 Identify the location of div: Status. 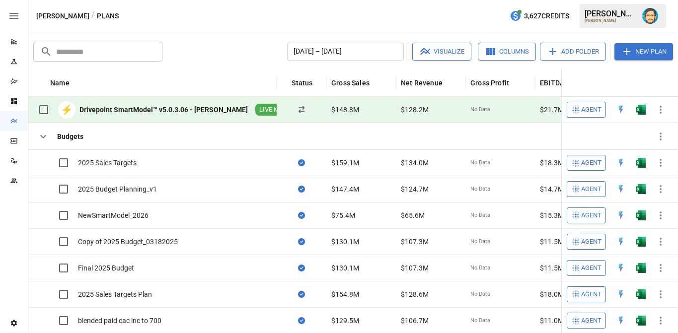
(302, 83).